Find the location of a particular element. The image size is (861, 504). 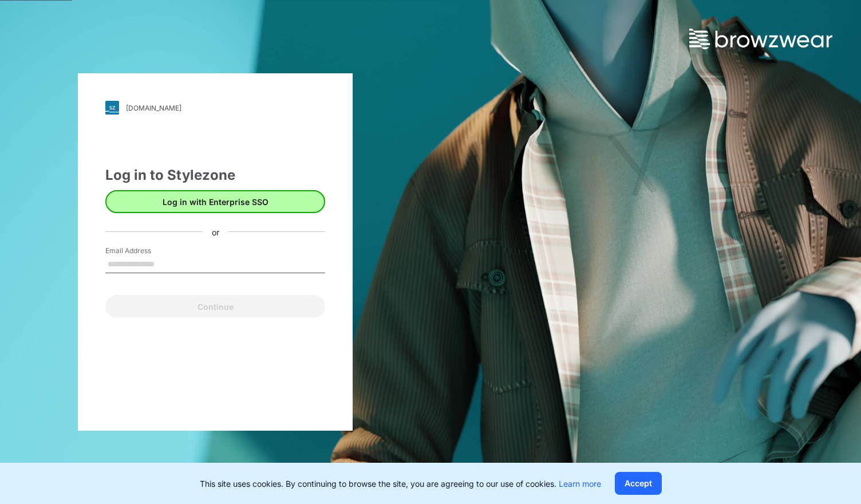

button: Log in with Enterprise SSO is located at coordinates (215, 201).